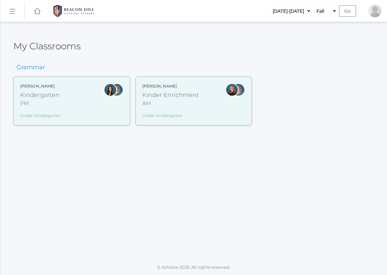  What do you see at coordinates (347, 11) in the screenshot?
I see `input: Go` at bounding box center [347, 11].